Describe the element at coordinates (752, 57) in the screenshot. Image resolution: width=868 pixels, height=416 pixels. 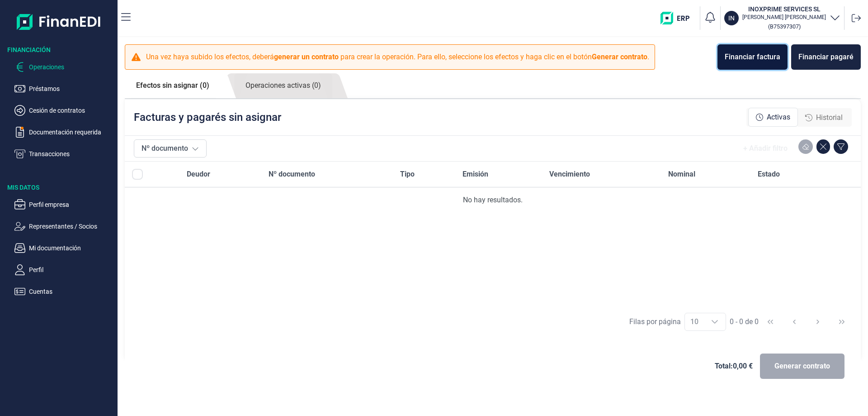
I see `div: Financiar factura` at that location.